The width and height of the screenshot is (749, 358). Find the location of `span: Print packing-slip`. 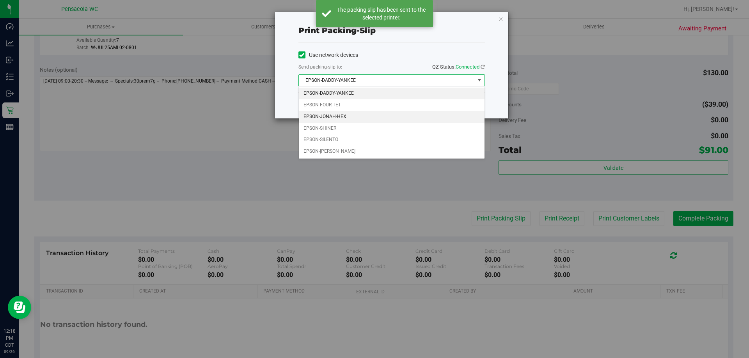

span: Print packing-slip is located at coordinates (337, 30).